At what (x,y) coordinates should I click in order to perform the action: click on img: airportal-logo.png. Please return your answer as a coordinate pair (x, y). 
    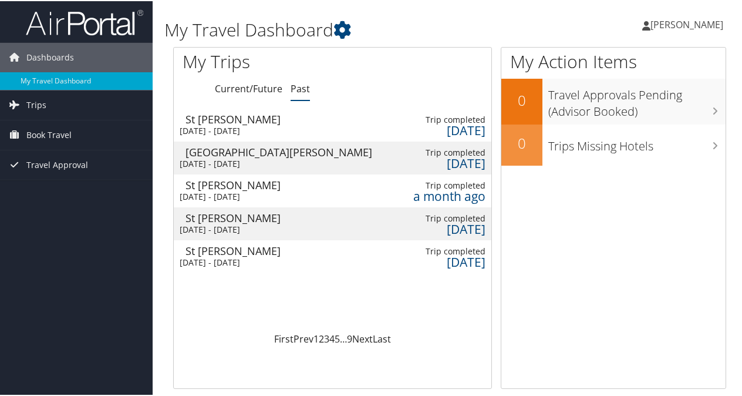
    Looking at the image, I should click on (85, 21).